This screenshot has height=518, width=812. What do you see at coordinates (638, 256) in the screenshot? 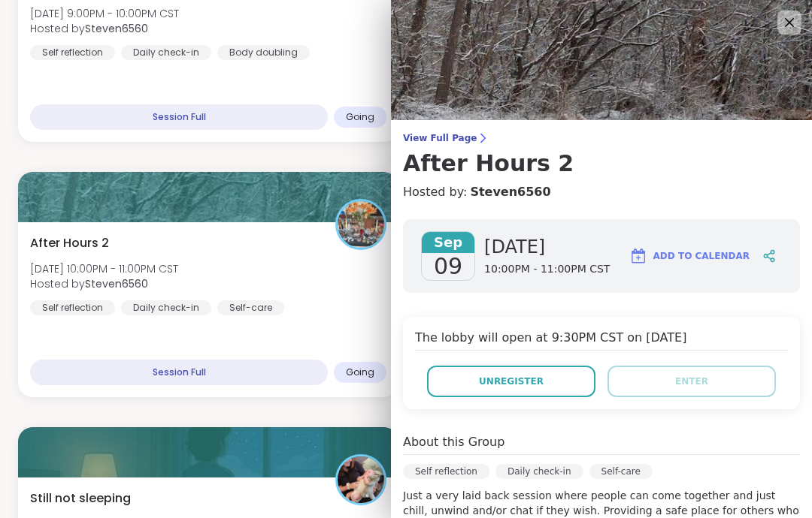
I see `img: ShareWell Logomark` at bounding box center [638, 256].